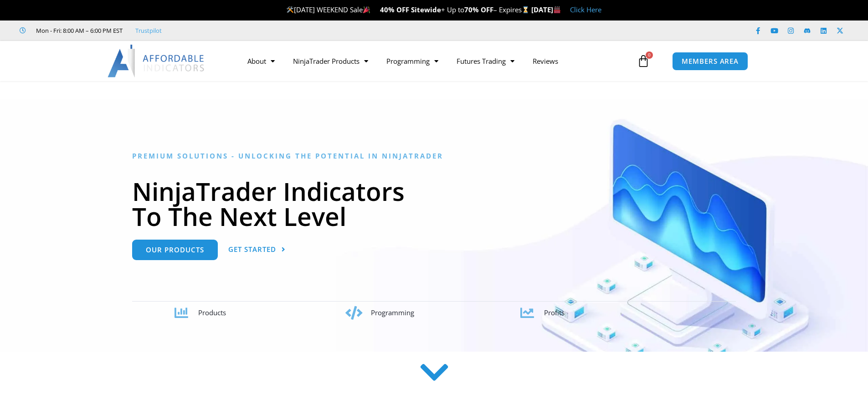  I want to click on img: LogoAI | Affordable Indicators – NinjaTrader, so click(156, 61).